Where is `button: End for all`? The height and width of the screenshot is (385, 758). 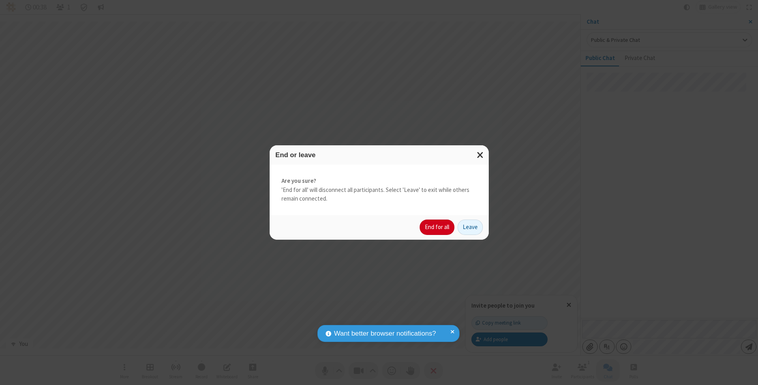
button: End for all is located at coordinates (437, 227).